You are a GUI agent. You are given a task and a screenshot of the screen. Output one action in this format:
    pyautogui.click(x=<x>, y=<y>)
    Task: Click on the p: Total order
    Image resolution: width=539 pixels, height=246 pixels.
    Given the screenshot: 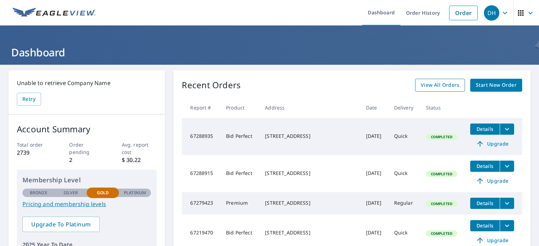 What is the action you would take?
    pyautogui.click(x=34, y=145)
    